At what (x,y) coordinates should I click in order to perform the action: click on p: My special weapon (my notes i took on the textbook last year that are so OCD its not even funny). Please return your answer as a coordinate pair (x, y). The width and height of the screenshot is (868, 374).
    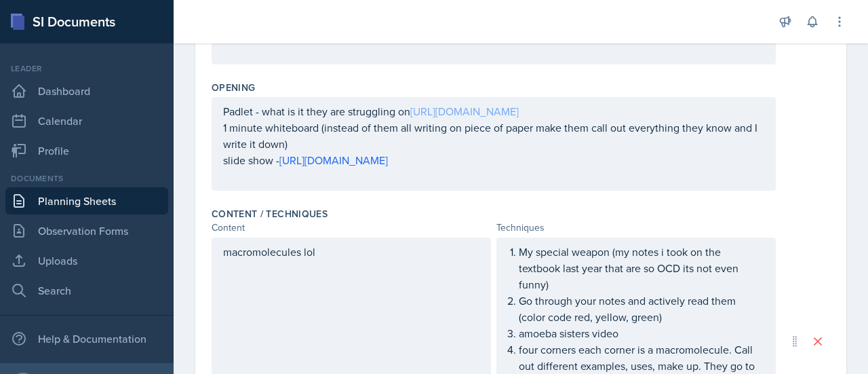
    Looking at the image, I should click on (642, 268).